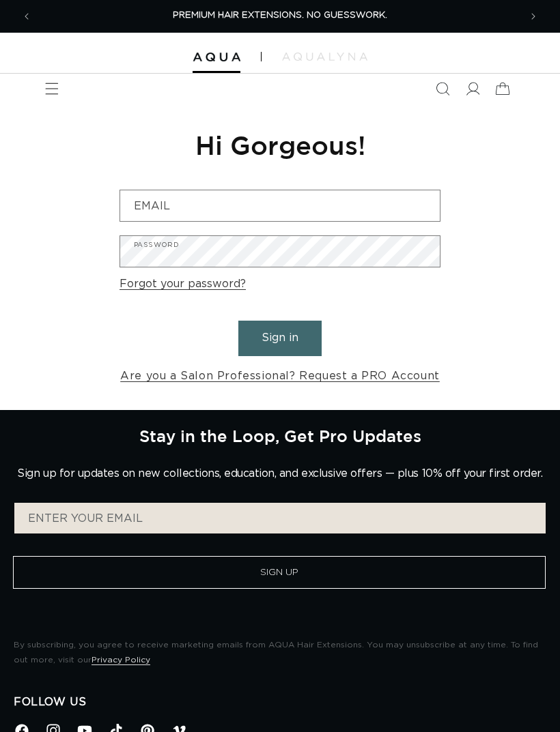 The image size is (560, 732). I want to click on button: Sign in, so click(280, 338).